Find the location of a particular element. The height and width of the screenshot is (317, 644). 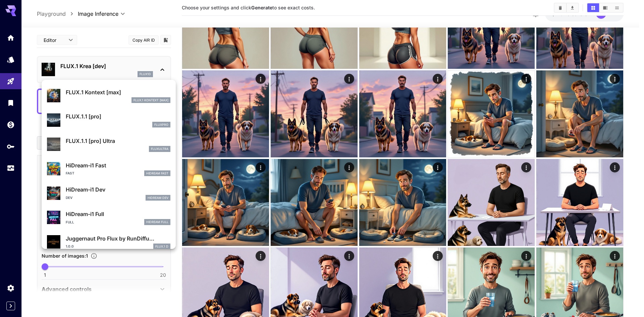

div: HiDream-i1 FullFullHiDream Full is located at coordinates (109, 217).